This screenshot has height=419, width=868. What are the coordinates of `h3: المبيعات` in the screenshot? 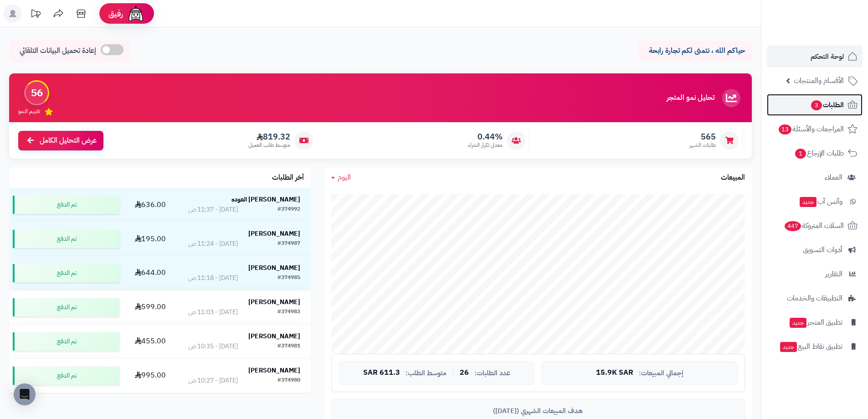 It's located at (732, 178).